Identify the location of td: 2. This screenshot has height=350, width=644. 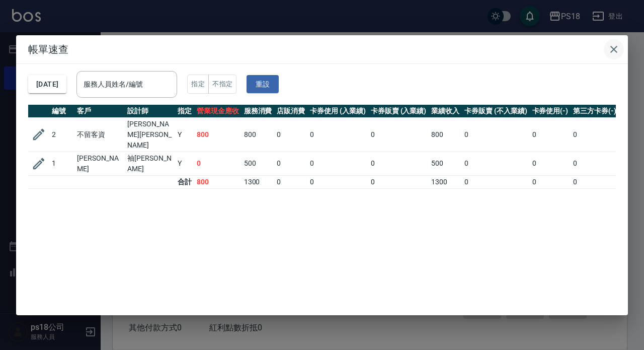
(62, 134).